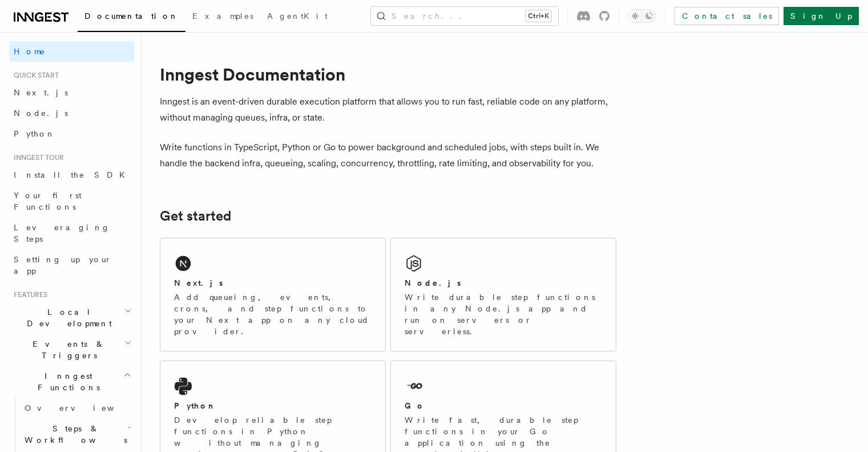 The image size is (868, 452). What do you see at coordinates (822, 16) in the screenshot?
I see `a: Sign Up` at bounding box center [822, 16].